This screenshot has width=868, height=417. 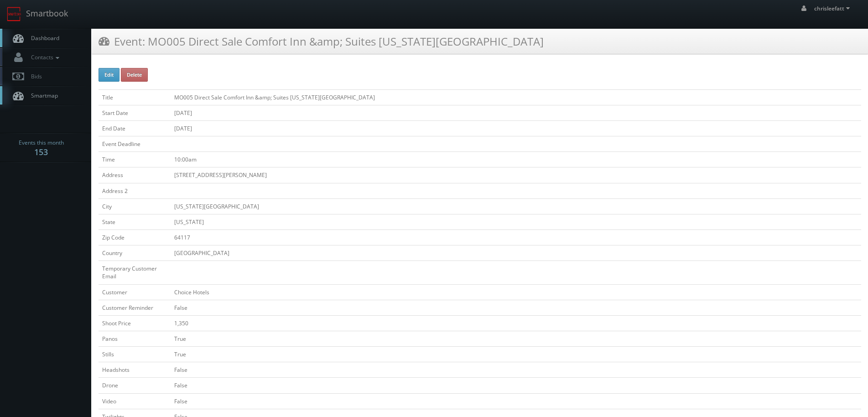 What do you see at coordinates (43, 38) in the screenshot?
I see `span: Dashboard` at bounding box center [43, 38].